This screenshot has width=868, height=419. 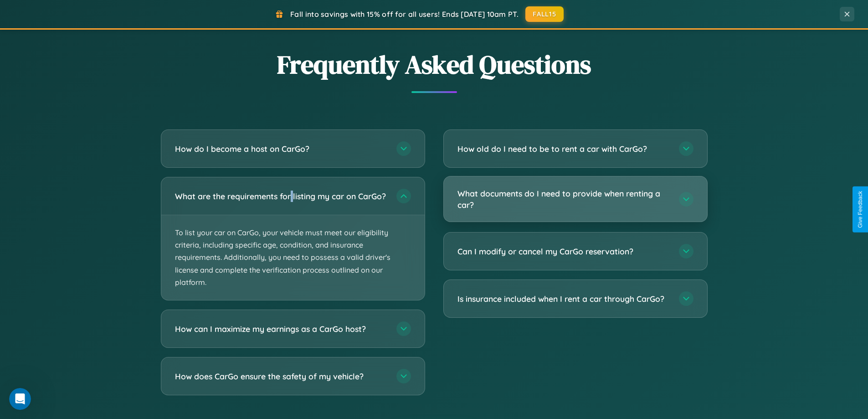 What do you see at coordinates (434, 64) in the screenshot?
I see `h2: Frequently Asked Questions` at bounding box center [434, 64].